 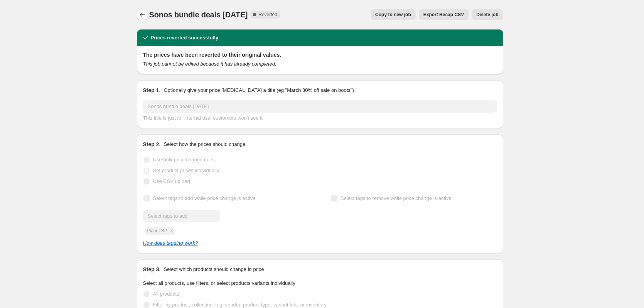 I want to click on a: How does tagging work?, so click(x=171, y=242).